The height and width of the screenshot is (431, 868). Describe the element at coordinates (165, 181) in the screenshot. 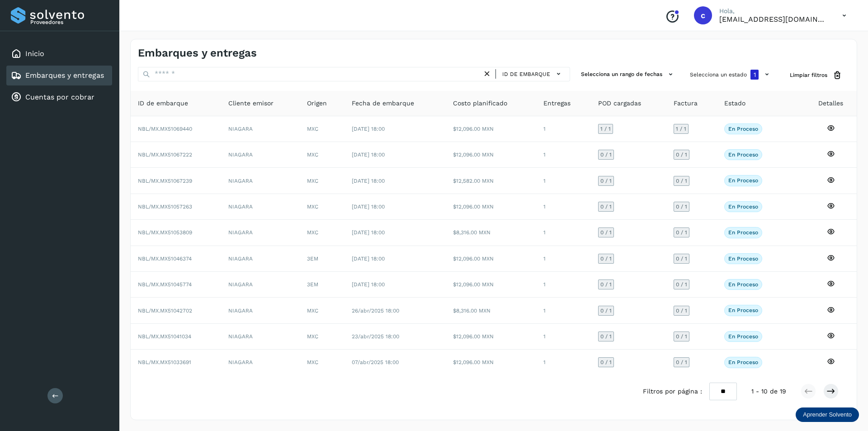

I see `span: NBL/MX.MX51067239` at that location.